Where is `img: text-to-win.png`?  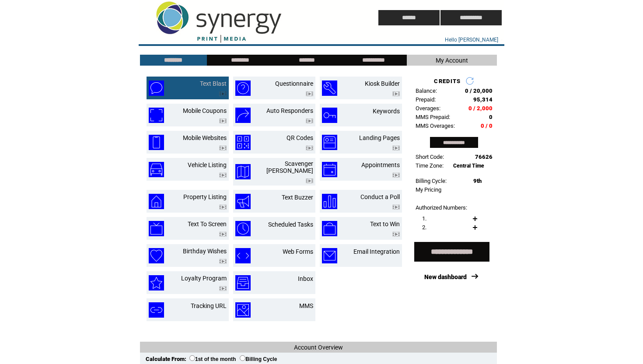 img: text-to-win.png is located at coordinates (329, 228).